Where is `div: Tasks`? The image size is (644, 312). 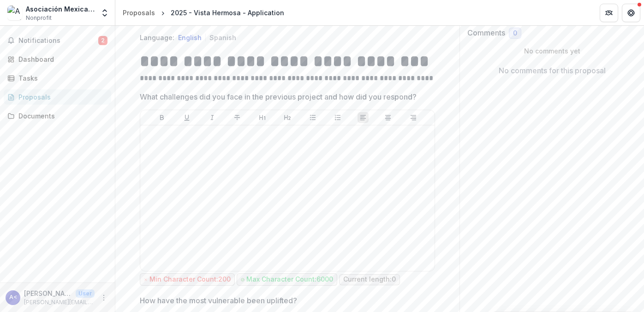 div: Tasks is located at coordinates (61, 78).